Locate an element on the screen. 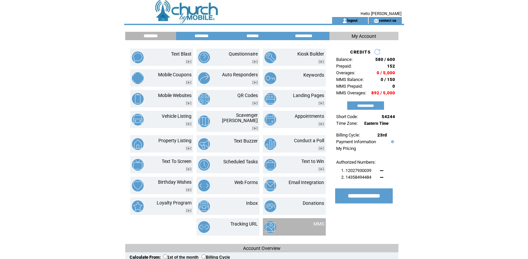  img: email-integration.png is located at coordinates (270, 185).